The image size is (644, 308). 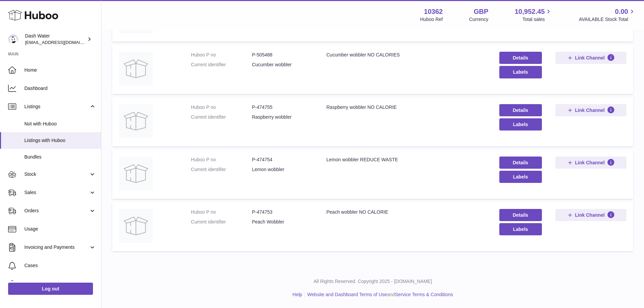 I want to click on img: internalAdmin-10362@internal.huboo.com, so click(x=13, y=39).